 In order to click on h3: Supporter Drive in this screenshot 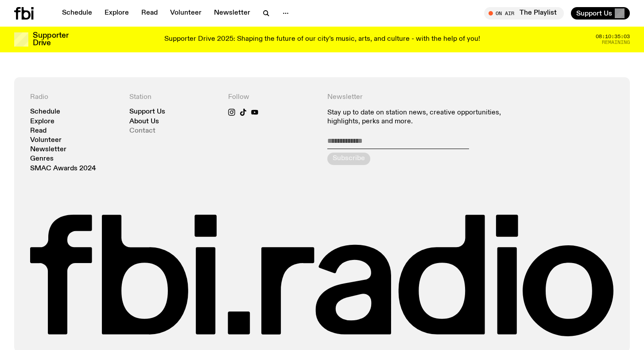, I will do `click(50, 40)`.